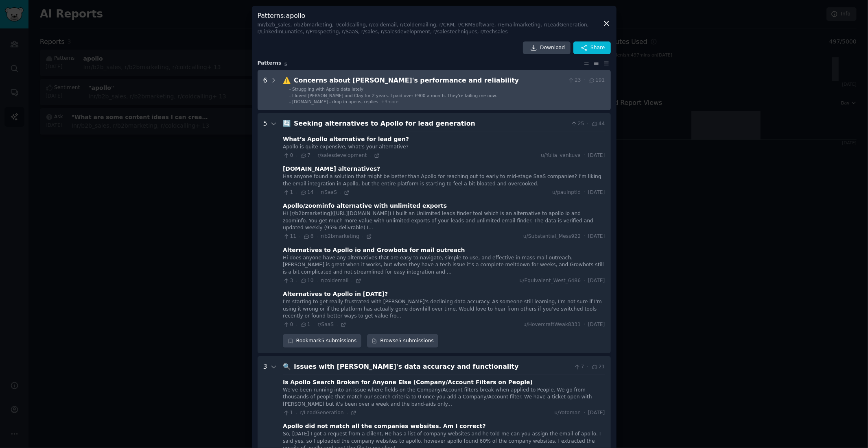 The height and width of the screenshot is (448, 868). I want to click on span: u/paulnptld, so click(566, 193).